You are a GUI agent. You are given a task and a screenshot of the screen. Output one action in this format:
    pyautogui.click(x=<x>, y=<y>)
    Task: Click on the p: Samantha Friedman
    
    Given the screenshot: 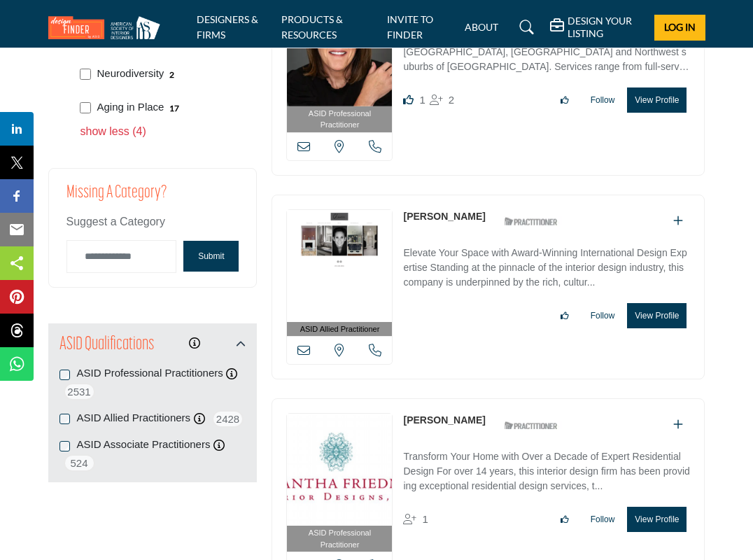 What is the action you would take?
    pyautogui.click(x=443, y=420)
    